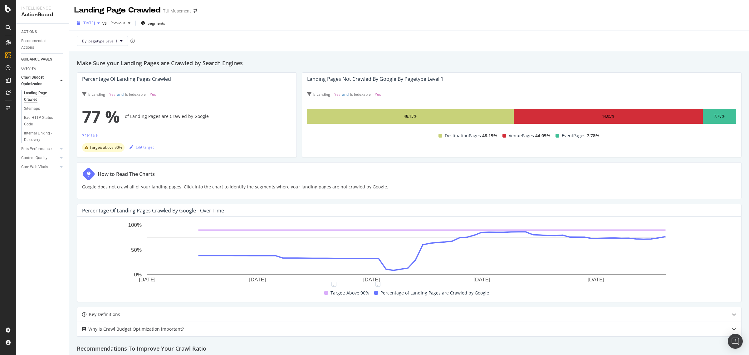 The image size is (749, 355). Describe the element at coordinates (406, 253) in the screenshot. I see `svg: A chart.` at that location.